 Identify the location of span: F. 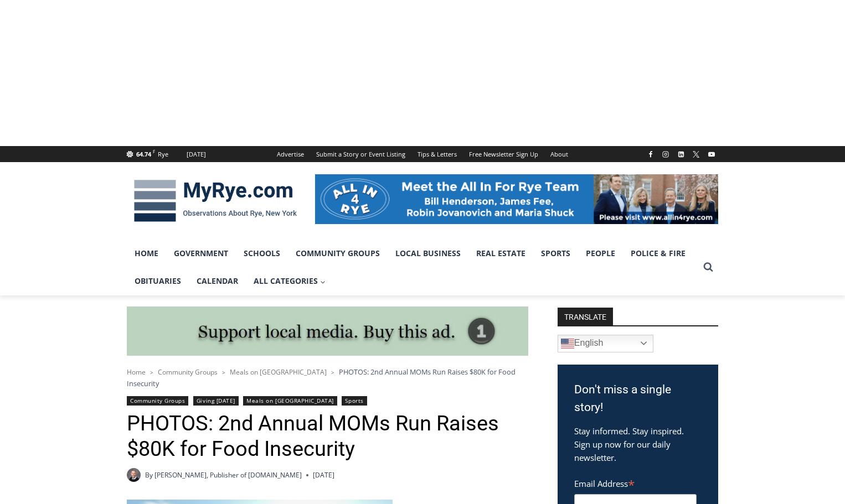
(154, 151).